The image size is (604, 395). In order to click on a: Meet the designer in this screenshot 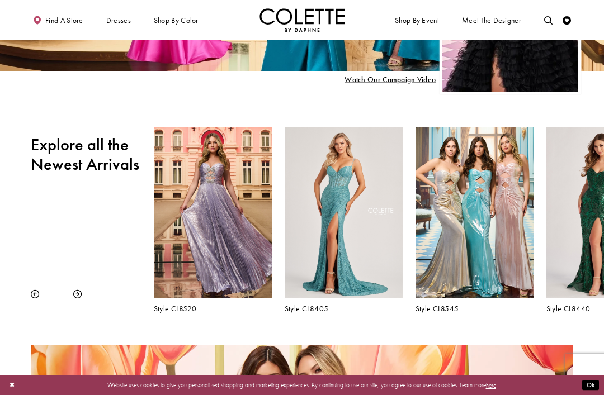, I will do `click(491, 20)`.